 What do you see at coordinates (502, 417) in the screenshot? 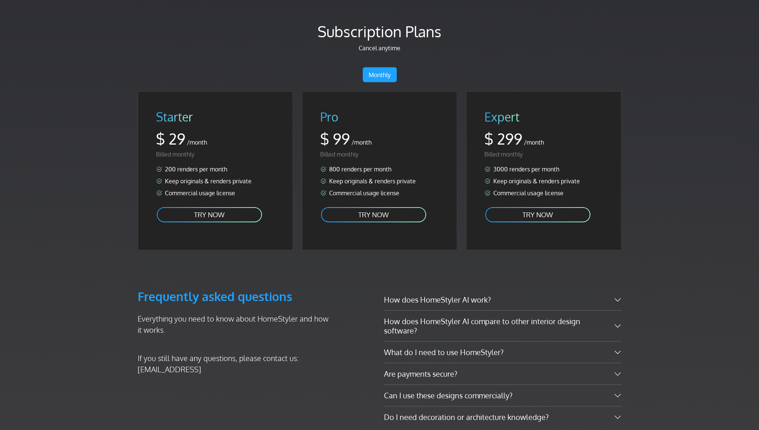
I see `button: Do I need decoration or architecture knowledge?` at bounding box center [502, 417].